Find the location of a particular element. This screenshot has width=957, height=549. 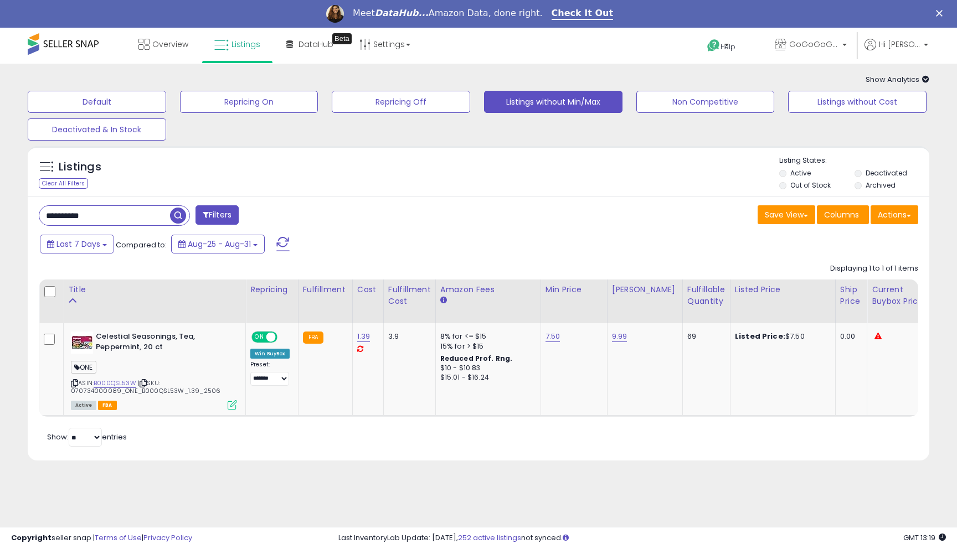

span: Listings is located at coordinates (246, 44).